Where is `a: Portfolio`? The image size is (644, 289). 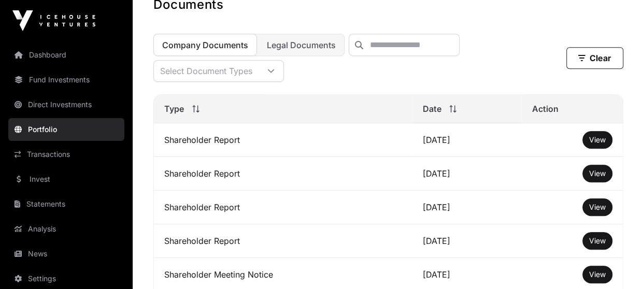
a: Portfolio is located at coordinates (66, 129).